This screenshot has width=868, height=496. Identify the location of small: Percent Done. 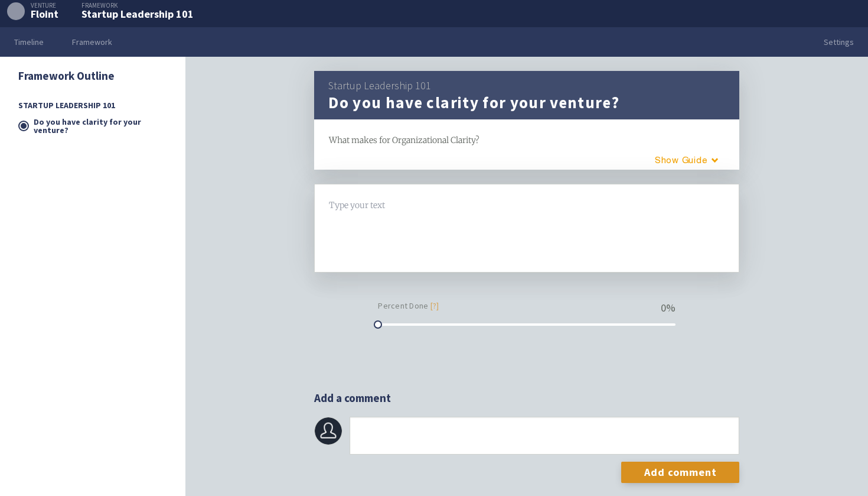
(408, 305).